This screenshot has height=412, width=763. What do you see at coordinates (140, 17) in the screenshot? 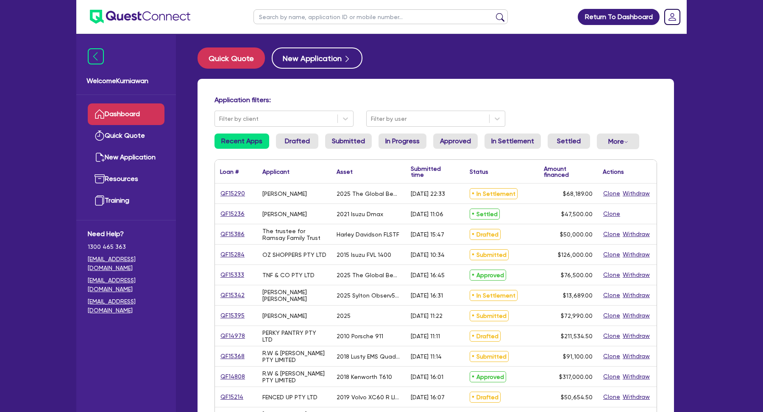
I see `img: quest-connect-logo-blue` at bounding box center [140, 17].